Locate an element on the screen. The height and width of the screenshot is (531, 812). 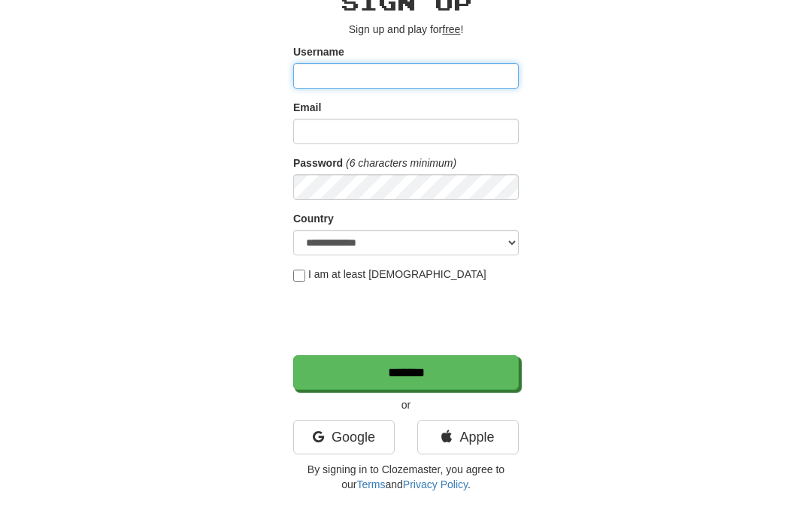
label: Password is located at coordinates (318, 163).